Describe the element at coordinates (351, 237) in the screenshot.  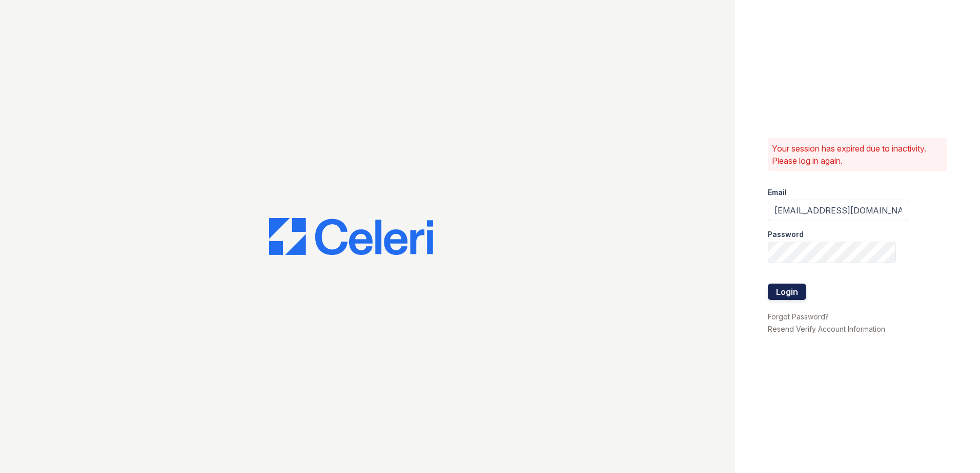
I see `img: CE_Logo_Blue-a8612792a0a2168367f1c8372b55b34899dd931a85d93a1a3d3e32e68fde9ad4.png` at that location.